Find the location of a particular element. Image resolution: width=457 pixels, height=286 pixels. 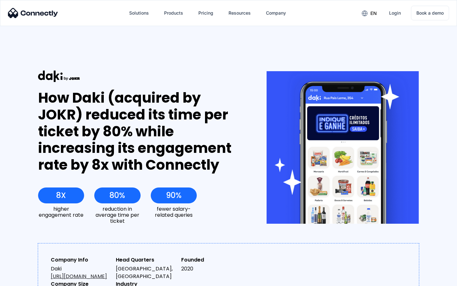

div: Daki is located at coordinates (81, 272).